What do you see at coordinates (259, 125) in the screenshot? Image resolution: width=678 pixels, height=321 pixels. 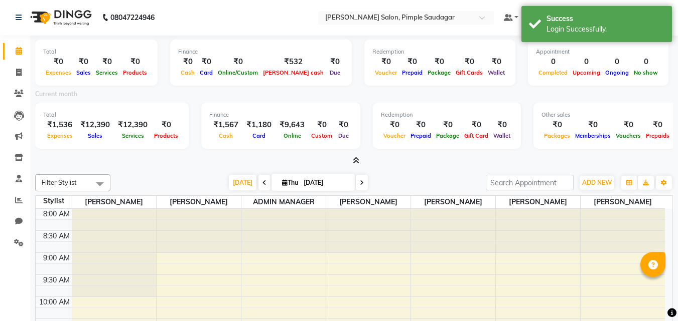 I see `div: ₹1,180` at bounding box center [259, 125].